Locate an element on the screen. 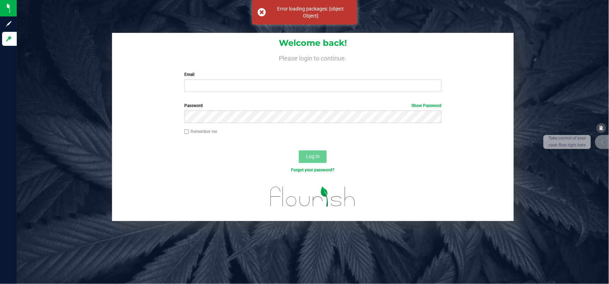  h1: Welcome back! is located at coordinates (313, 43).